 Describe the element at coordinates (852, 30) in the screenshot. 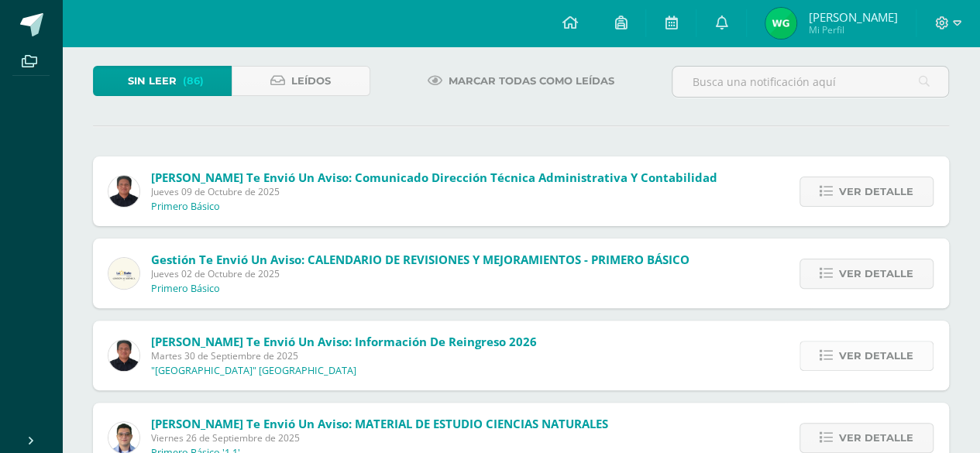

I see `span: Mi Perfil` at that location.